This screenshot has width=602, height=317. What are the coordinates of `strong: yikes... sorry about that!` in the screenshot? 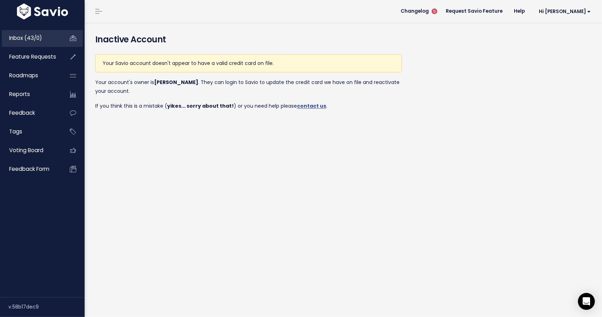 It's located at (200, 106).